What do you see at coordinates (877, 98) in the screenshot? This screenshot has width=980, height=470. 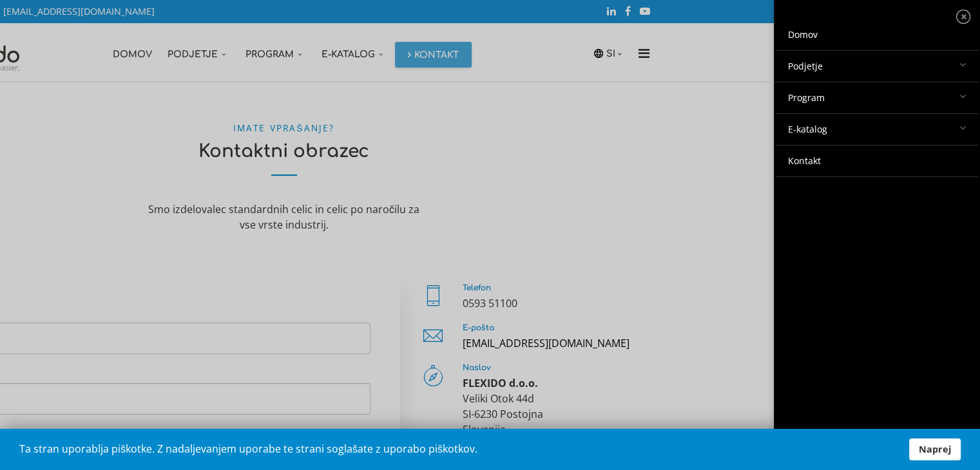 I see `a: Program` at bounding box center [877, 98].